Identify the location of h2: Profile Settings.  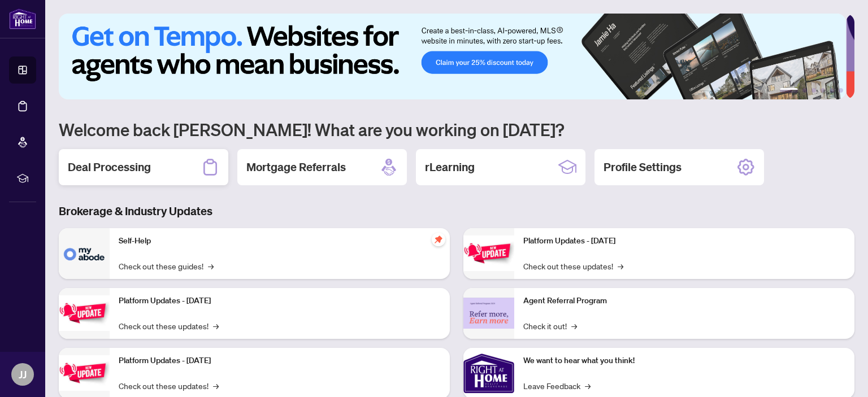
(642, 168).